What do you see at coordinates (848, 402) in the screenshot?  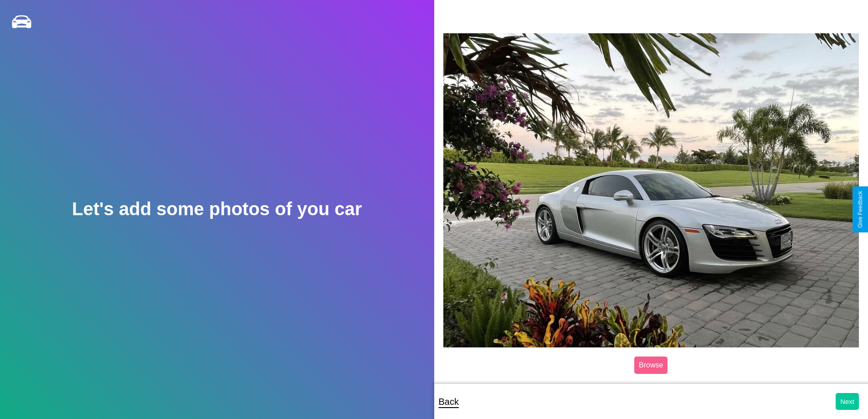 I see `button: Next` at bounding box center [848, 402].